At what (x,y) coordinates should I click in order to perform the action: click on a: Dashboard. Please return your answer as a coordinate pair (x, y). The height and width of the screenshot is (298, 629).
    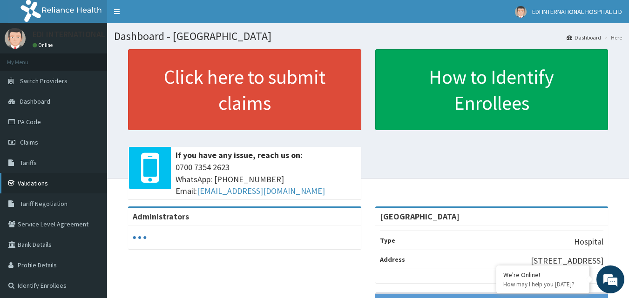
    Looking at the image, I should click on (584, 37).